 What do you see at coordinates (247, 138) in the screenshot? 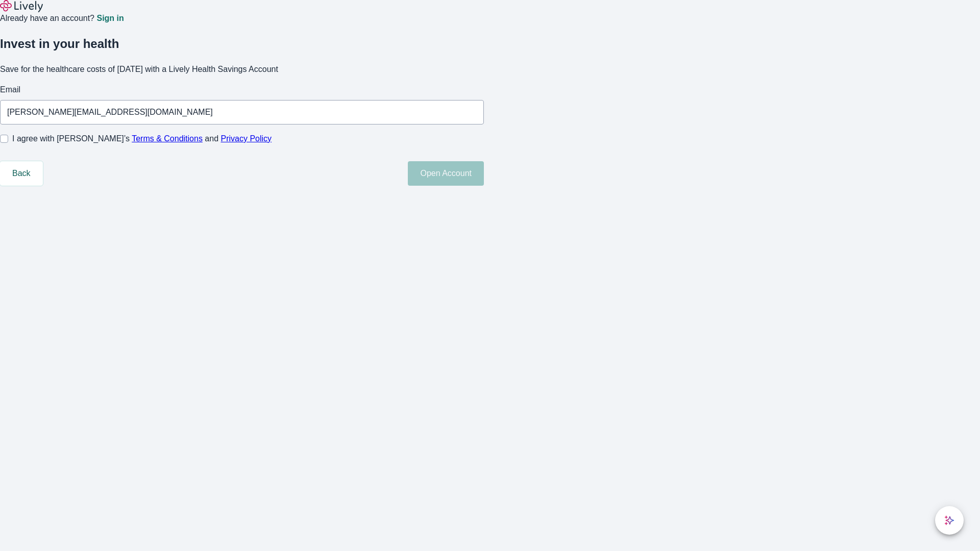
I see `a: Privacy Policy` at bounding box center [247, 138].